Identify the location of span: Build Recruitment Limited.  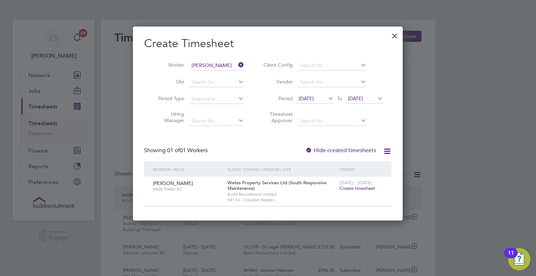
(281, 194).